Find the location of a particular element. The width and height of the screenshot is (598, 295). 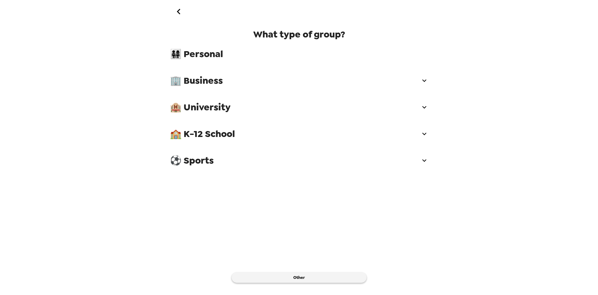

button: Other is located at coordinates (299, 277).